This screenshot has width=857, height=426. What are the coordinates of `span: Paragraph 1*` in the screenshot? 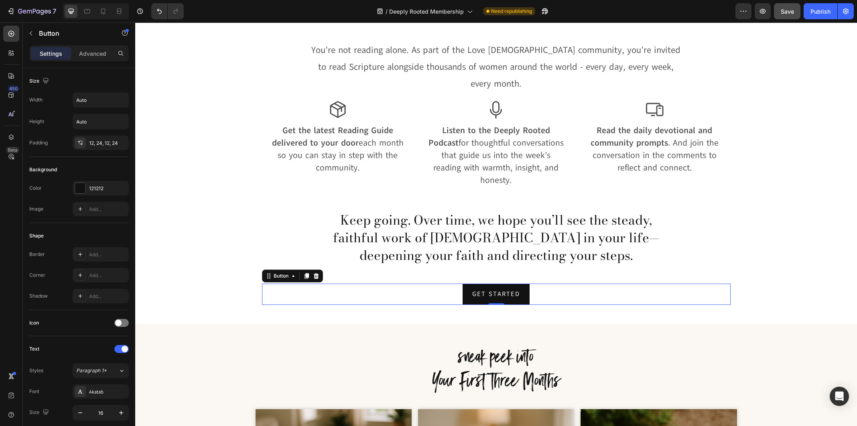 It's located at (91, 371).